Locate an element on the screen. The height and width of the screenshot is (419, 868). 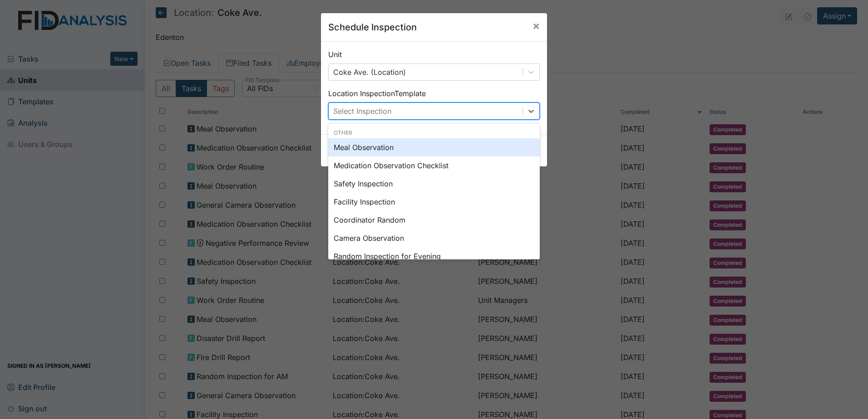
div: Safety Inspection is located at coordinates (434, 184).